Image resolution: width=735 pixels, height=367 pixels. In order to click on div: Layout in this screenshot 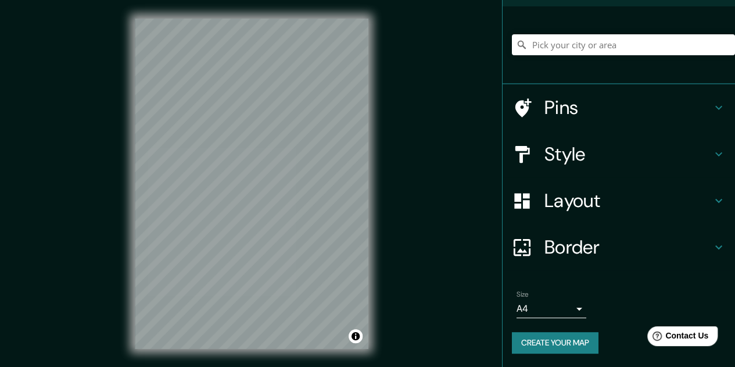, I will do `click(619, 200)`.